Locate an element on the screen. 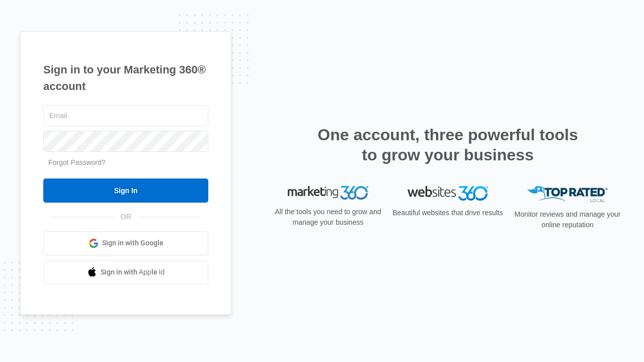 This screenshot has width=644, height=362. span: Sign in with Google is located at coordinates (133, 243).